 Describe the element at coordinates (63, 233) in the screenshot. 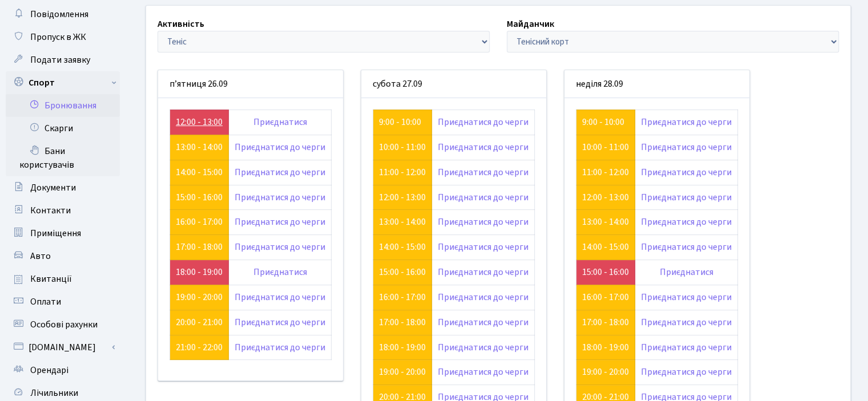

I see `a: Приміщення` at that location.